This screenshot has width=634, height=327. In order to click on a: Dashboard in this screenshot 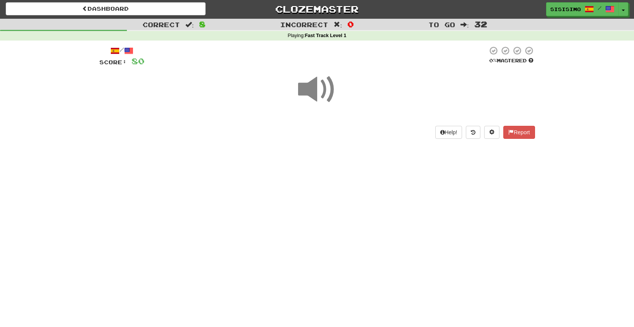, I will do `click(105, 9)`.